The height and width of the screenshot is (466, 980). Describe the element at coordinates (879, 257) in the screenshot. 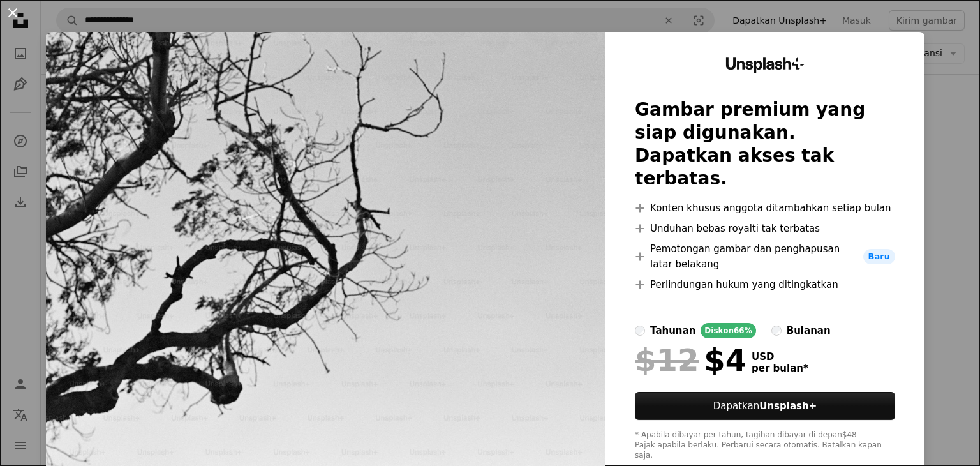

I see `span: Baru` at that location.